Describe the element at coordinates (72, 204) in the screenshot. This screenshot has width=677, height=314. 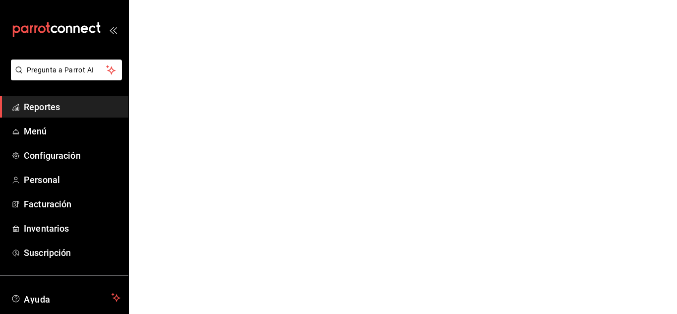
I see `span: Facturación` at that location.